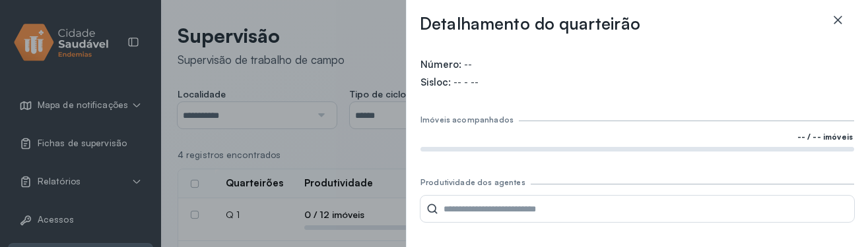 This screenshot has height=247, width=868. What do you see at coordinates (473, 182) in the screenshot?
I see `div: Produtividade dos agentes` at bounding box center [473, 182].